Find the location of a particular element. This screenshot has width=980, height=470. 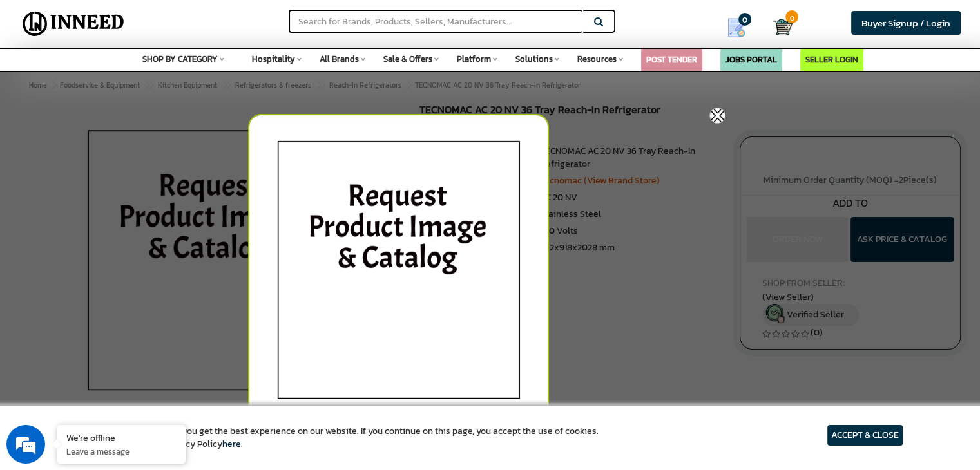

a: Cart 0 is located at coordinates (778, 27).